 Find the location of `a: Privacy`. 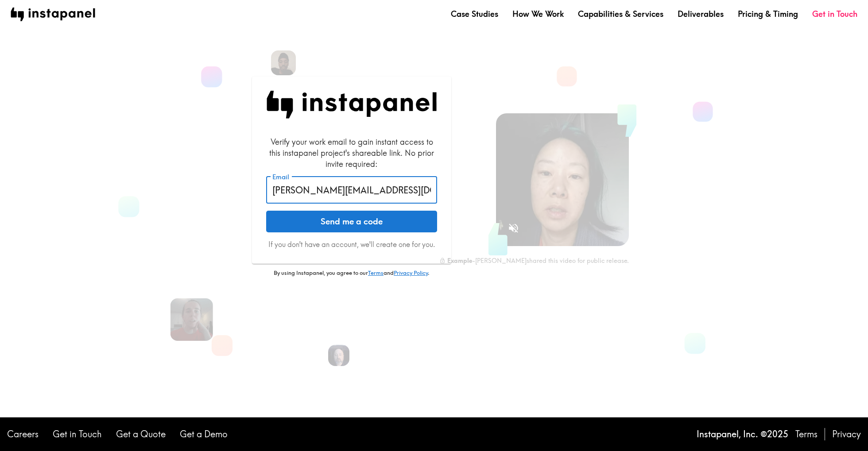

a: Privacy is located at coordinates (846, 434).